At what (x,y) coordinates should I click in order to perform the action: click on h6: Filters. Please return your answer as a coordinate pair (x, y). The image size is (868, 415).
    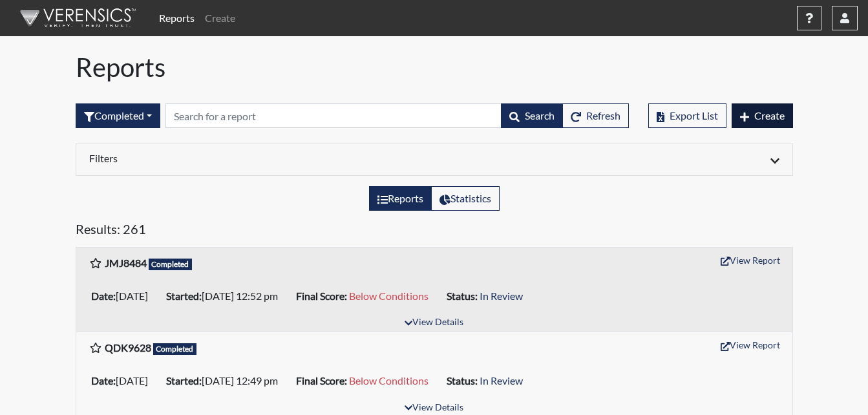
    Looking at the image, I should click on (256, 158).